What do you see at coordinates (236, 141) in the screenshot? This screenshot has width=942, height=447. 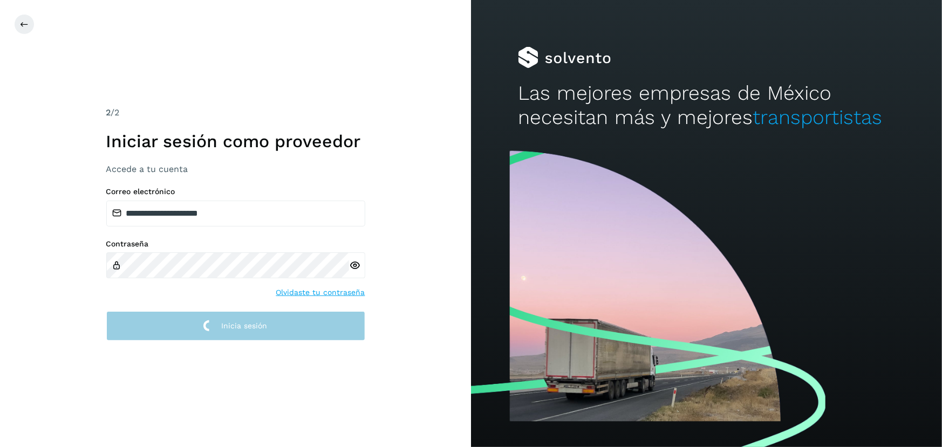 I see `h1: Iniciar sesión como proveedor` at bounding box center [236, 141].